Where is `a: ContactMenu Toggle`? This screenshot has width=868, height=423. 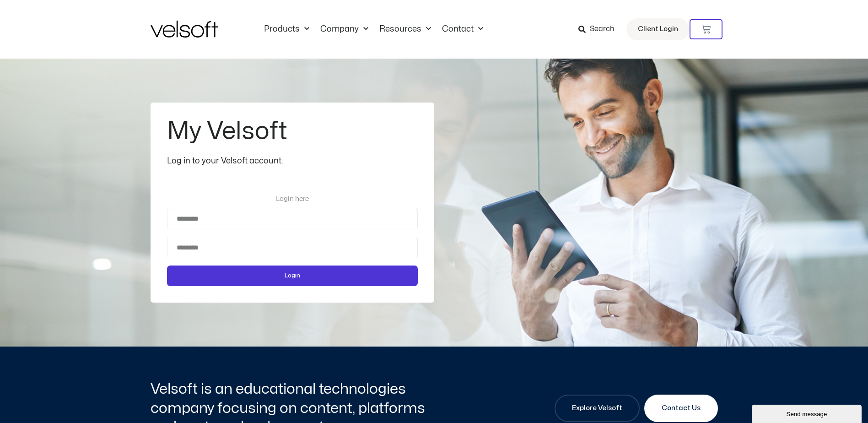
a: ContactMenu Toggle is located at coordinates (462, 29).